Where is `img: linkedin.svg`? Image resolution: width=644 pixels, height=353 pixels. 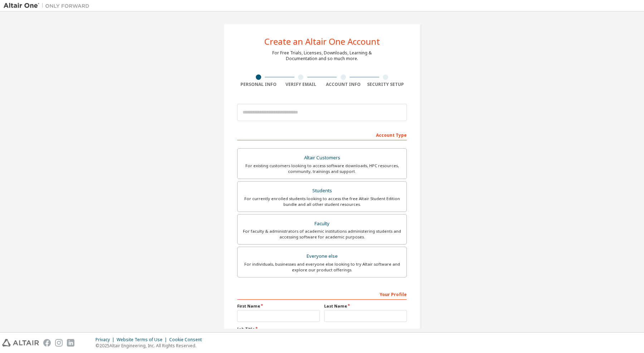
img: linkedin.svg is located at coordinates (70, 343).